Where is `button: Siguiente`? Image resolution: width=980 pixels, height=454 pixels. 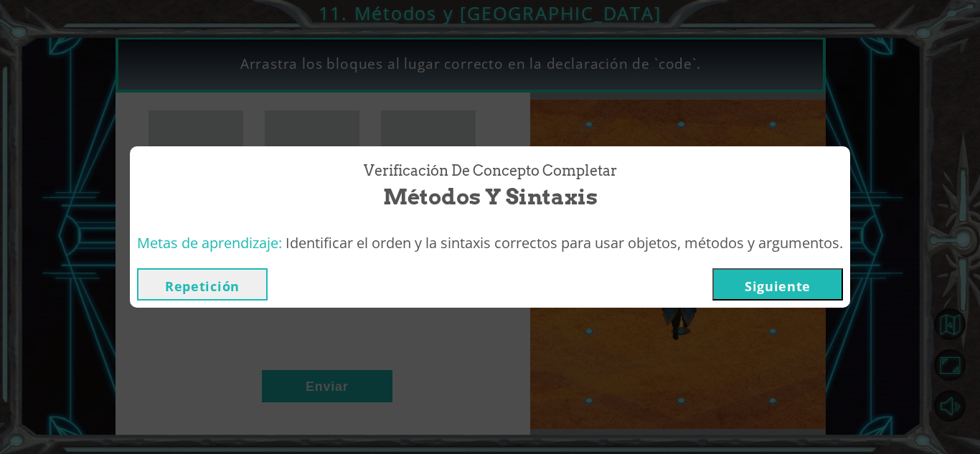
button: Siguiente is located at coordinates (777, 284).